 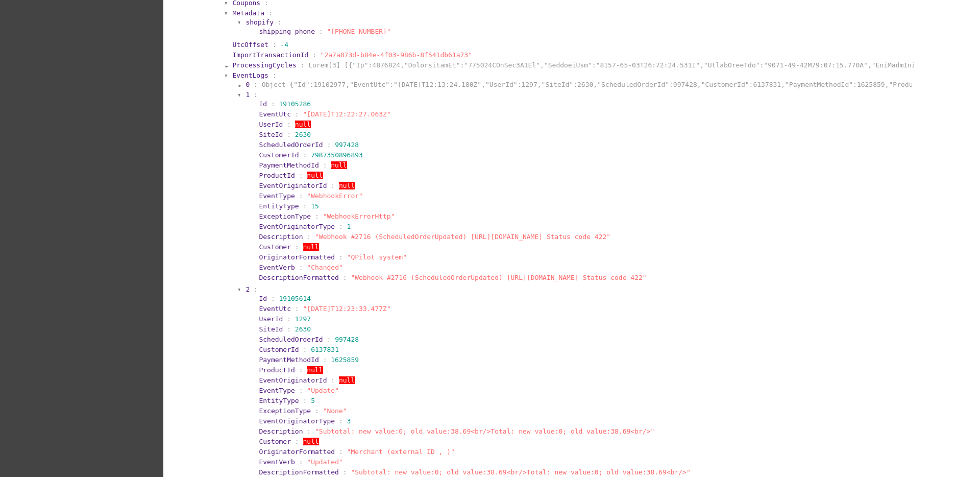 What do you see at coordinates (299, 277) in the screenshot?
I see `span: DescriptionFormatted` at bounding box center [299, 277].